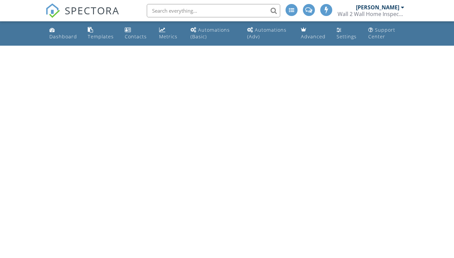  I want to click on div: Dashboard, so click(63, 36).